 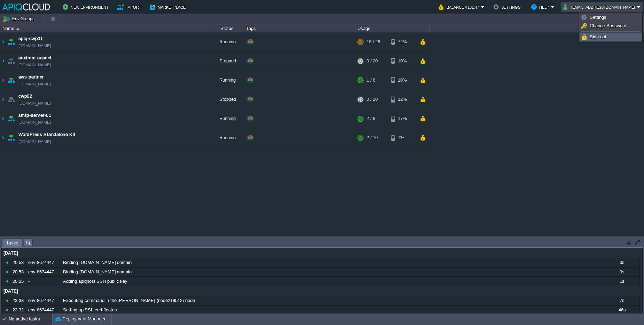 What do you see at coordinates (402, 99) in the screenshot?
I see `div: 12%` at bounding box center [402, 99].